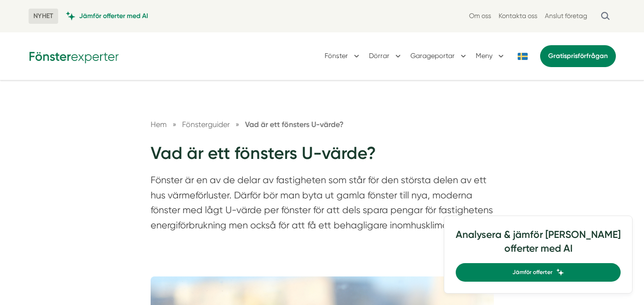 Image resolution: width=644 pixels, height=305 pixels. I want to click on a: Gratisprisförfrågan, so click(578, 56).